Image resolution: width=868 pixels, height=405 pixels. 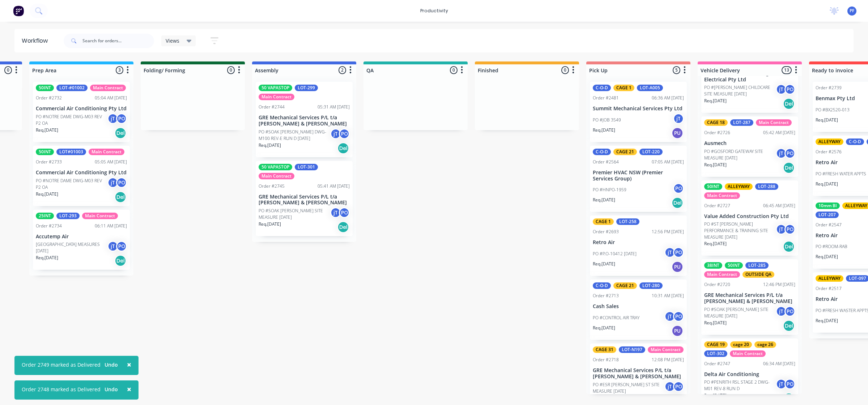 I want to click on div: Order #2517, so click(x=829, y=288).